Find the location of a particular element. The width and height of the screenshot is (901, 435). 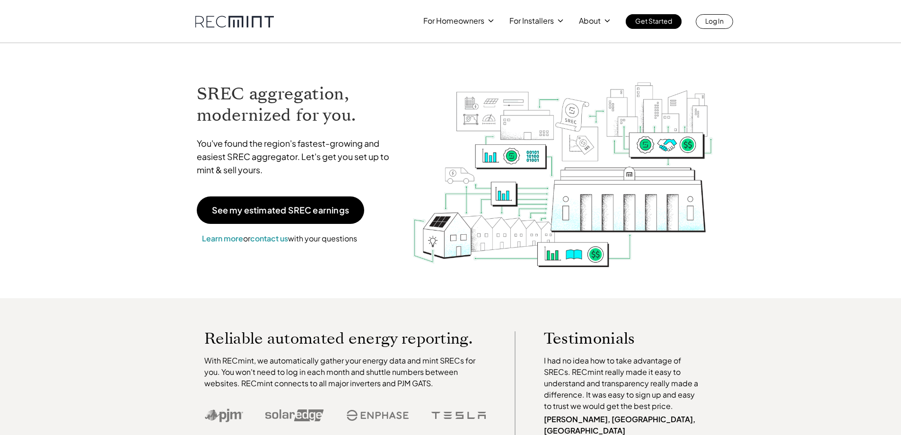

h1: SREC aggregation, modernized for you. is located at coordinates (298, 105).